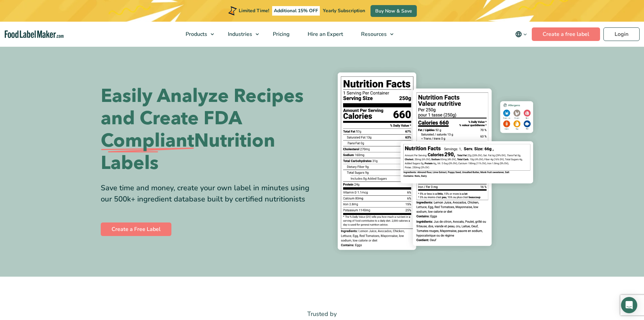 The image size is (644, 320). I want to click on span: Products, so click(196, 34).